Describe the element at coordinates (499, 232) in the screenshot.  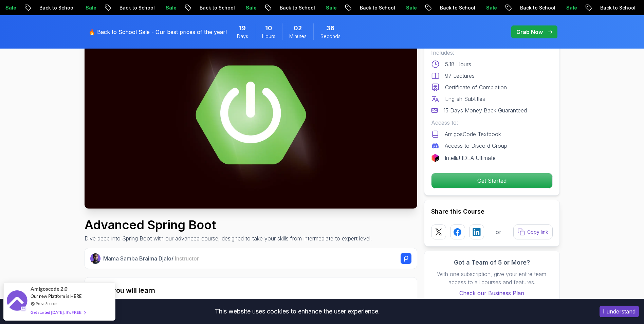
I see `p: or` at that location.